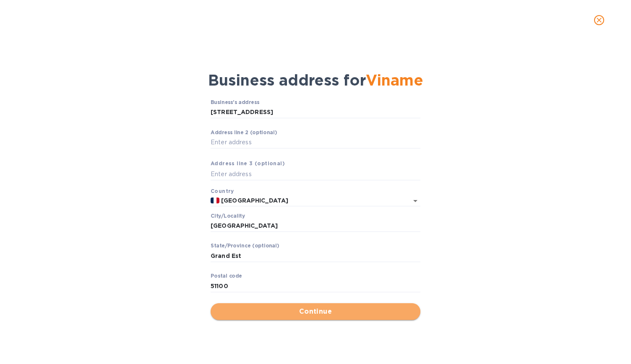 Image resolution: width=631 pixels, height=364 pixels. I want to click on b: Country, so click(222, 191).